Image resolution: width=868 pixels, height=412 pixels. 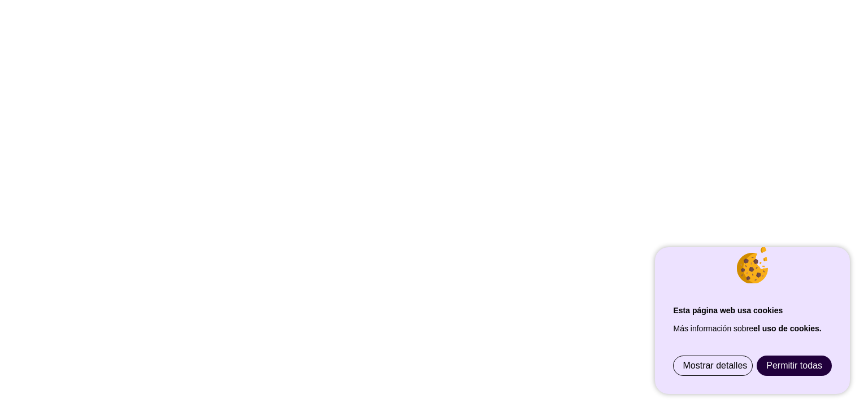 I want to click on p: Más información sobre, so click(x=753, y=328).